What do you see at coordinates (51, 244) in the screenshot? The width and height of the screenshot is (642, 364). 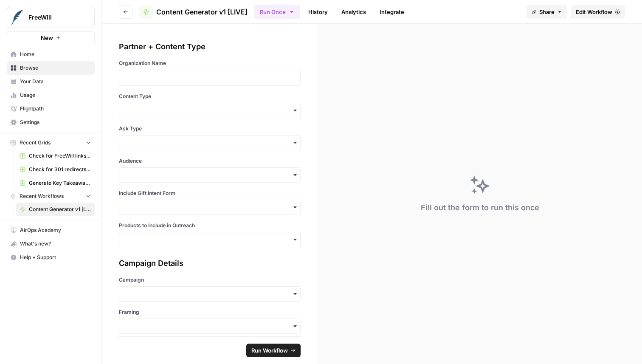 I see `div: What's new?` at bounding box center [51, 244].